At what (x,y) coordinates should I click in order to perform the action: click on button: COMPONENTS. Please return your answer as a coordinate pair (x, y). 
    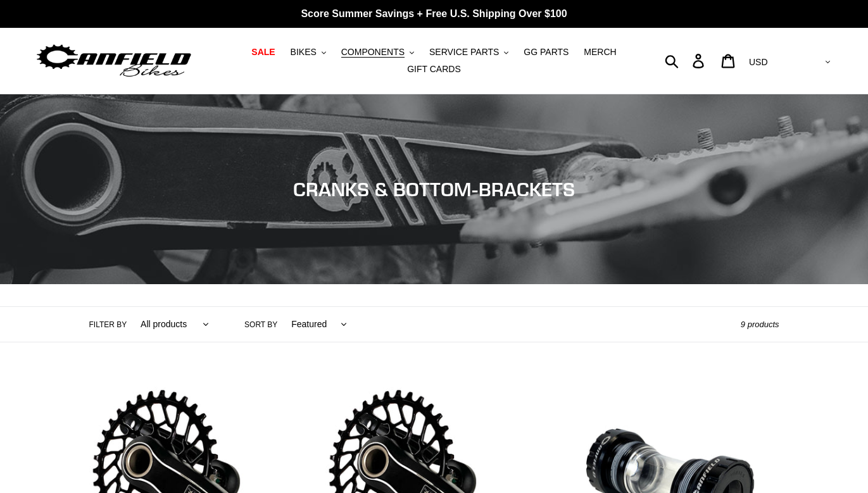
    Looking at the image, I should click on (378, 52).